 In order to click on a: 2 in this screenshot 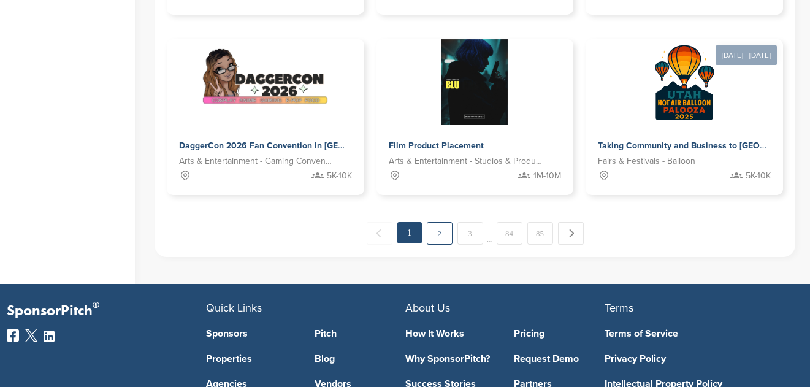, I will do `click(440, 233)`.